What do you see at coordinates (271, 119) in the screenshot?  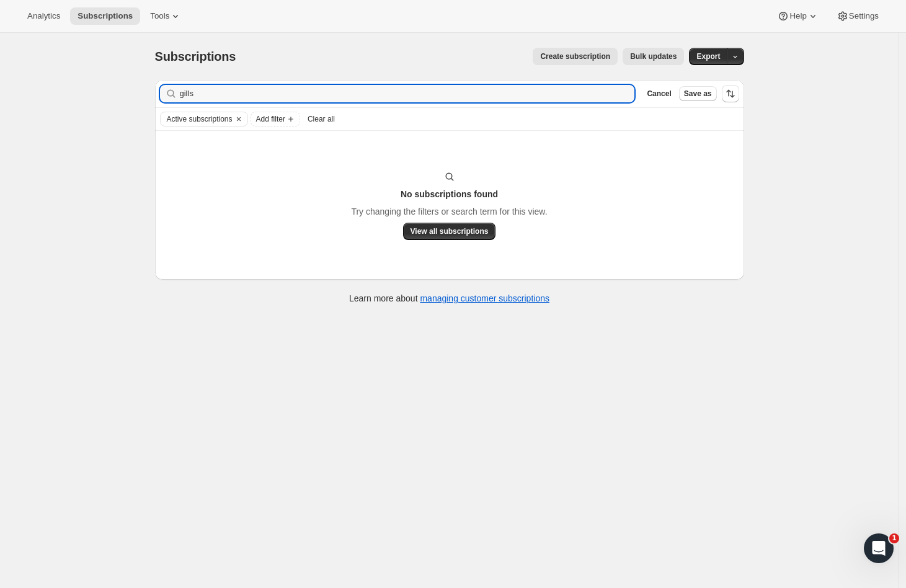 I see `span: Add filter` at bounding box center [271, 119].